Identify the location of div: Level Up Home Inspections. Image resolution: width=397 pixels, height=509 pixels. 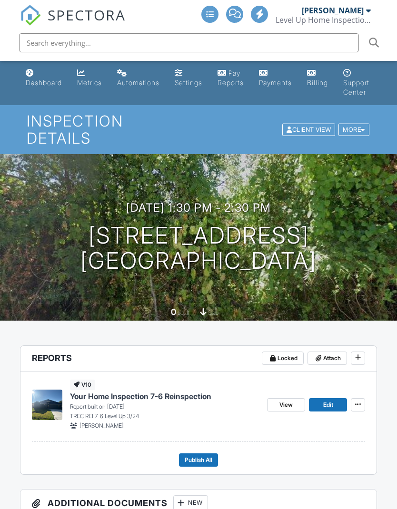
(323, 20).